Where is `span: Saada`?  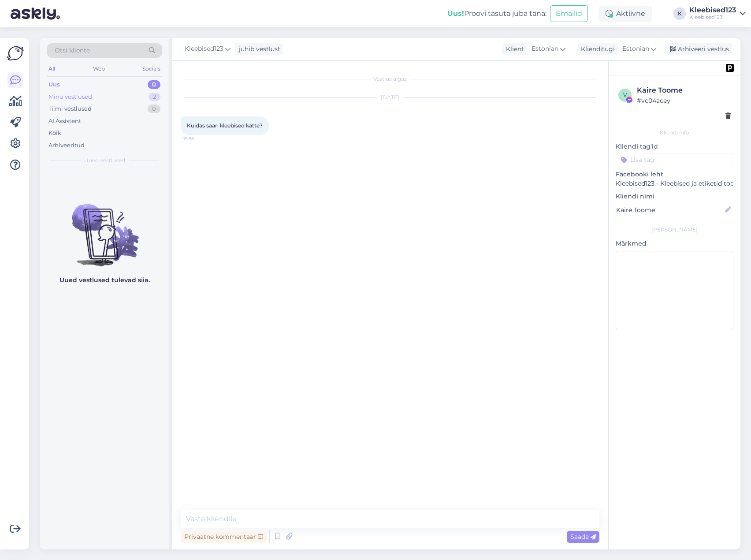 span: Saada is located at coordinates (583, 536).